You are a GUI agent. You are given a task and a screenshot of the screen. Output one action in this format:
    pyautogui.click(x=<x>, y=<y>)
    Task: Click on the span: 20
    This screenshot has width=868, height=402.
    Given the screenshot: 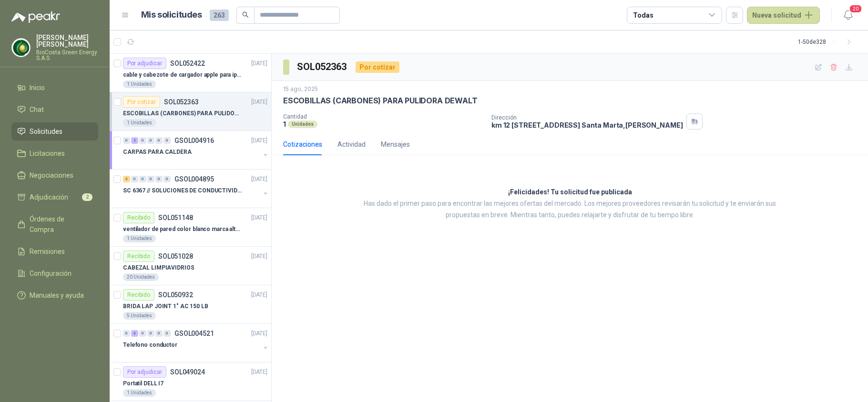 What is the action you would take?
    pyautogui.click(x=856, y=8)
    